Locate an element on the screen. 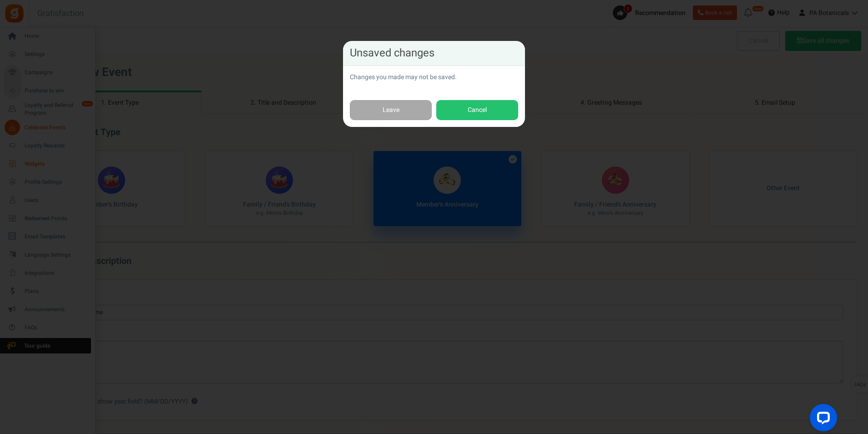 This screenshot has height=434, width=868. h4: Unsaved changes is located at coordinates (434, 53).